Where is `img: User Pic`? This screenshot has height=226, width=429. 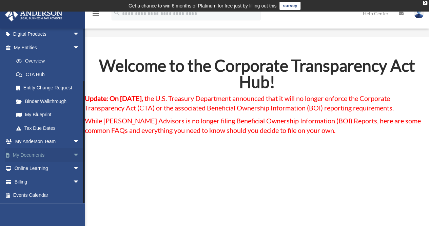
img: User Pic is located at coordinates (419, 13).